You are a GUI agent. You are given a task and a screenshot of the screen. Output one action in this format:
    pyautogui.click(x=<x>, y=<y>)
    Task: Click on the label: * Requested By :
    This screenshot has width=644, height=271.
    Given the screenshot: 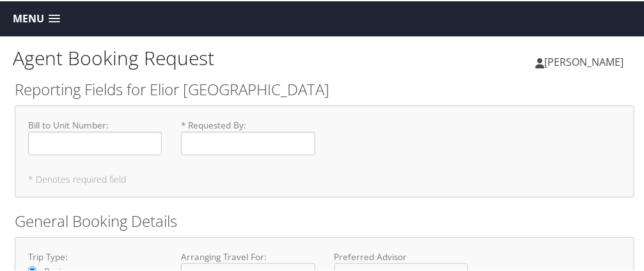 What is the action you would take?
    pyautogui.click(x=247, y=136)
    